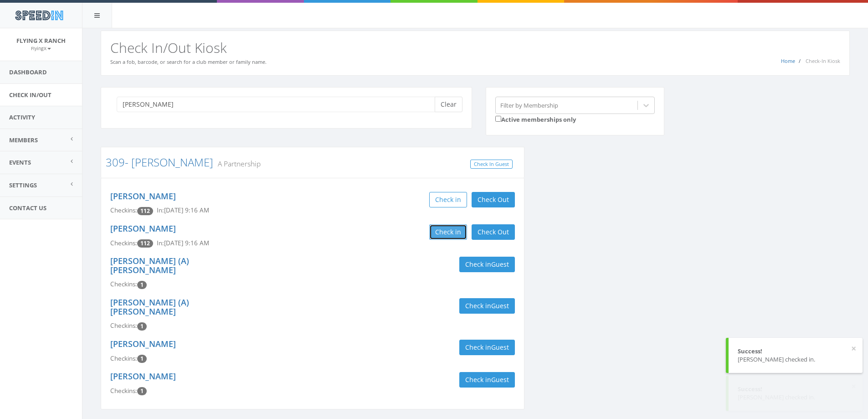 Image resolution: width=868 pixels, height=419 pixels. I want to click on button: Clear, so click(448, 104).